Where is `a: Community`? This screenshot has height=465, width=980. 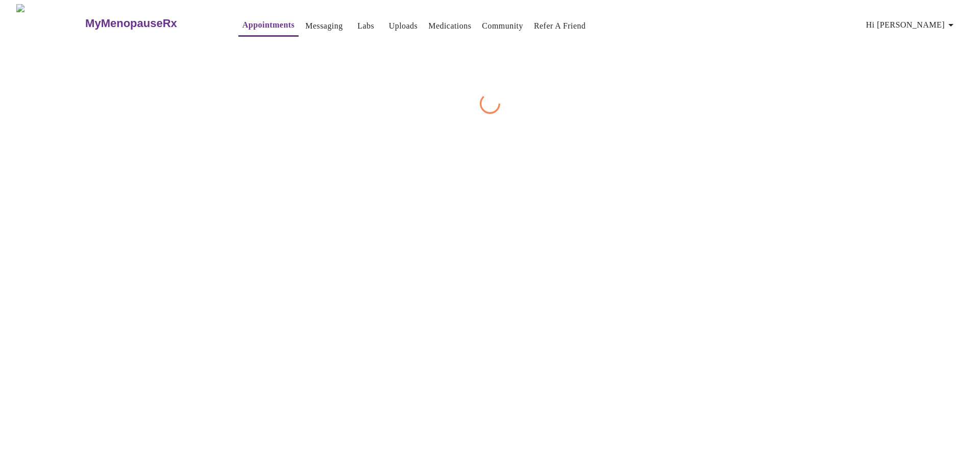 a: Community is located at coordinates (503, 26).